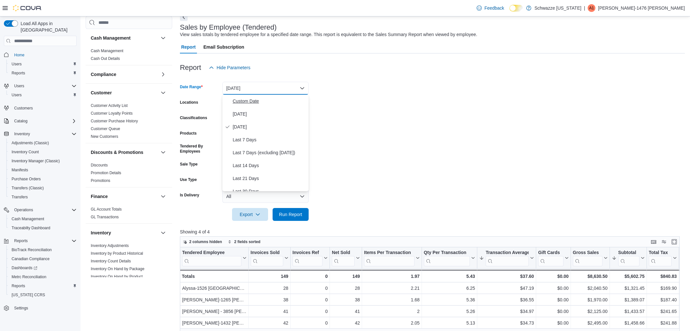 The image size is (690, 331). What do you see at coordinates (43, 64) in the screenshot?
I see `button: Users` at bounding box center [43, 64].